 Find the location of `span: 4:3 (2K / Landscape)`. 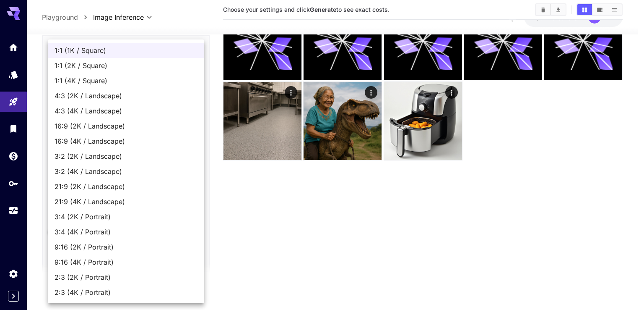

span: 4:3 (2K / Landscape) is located at coordinates (126, 96).